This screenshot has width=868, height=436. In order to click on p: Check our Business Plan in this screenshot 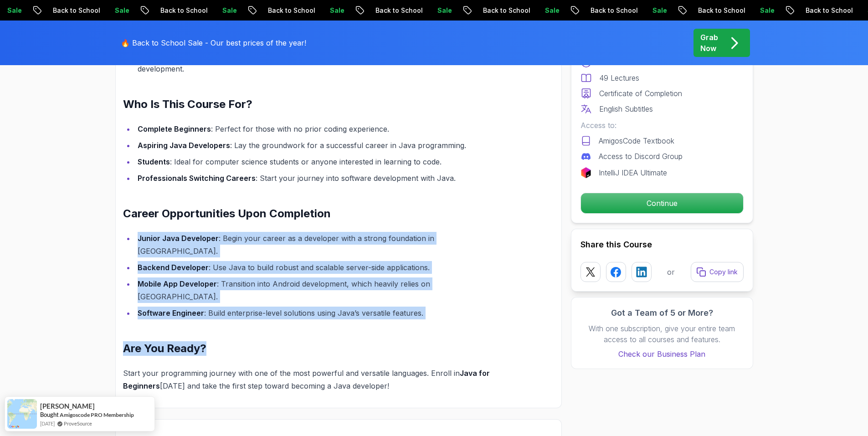, I will do `click(662, 354)`.